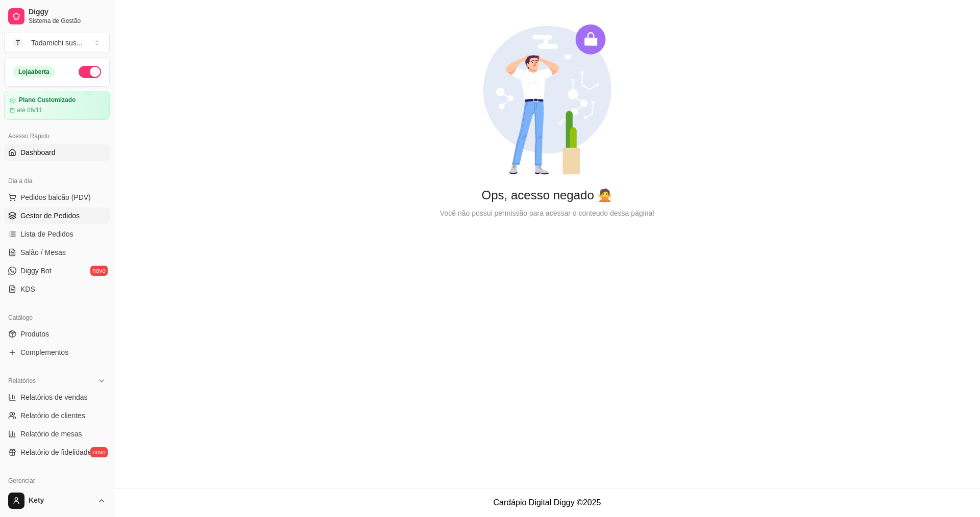 The height and width of the screenshot is (517, 980). I want to click on a: Relatórios de vendas, so click(56, 397).